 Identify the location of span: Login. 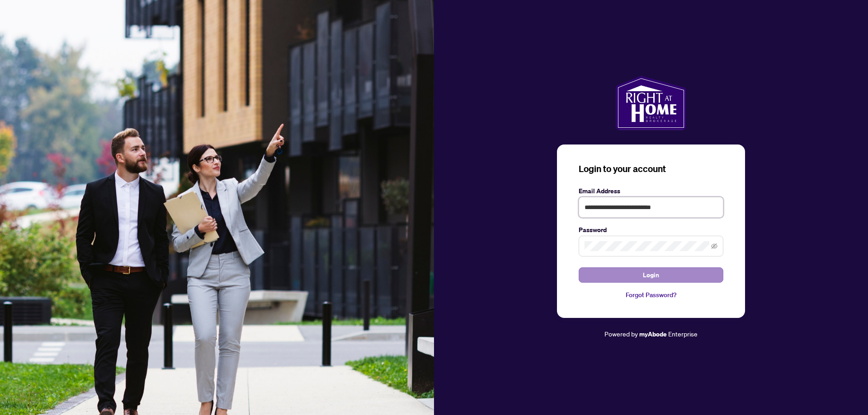
(651, 275).